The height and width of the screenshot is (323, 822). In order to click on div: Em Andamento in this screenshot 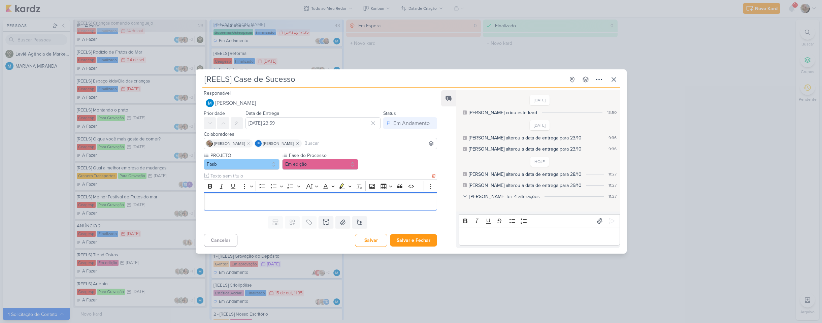, I will do `click(412, 123)`.